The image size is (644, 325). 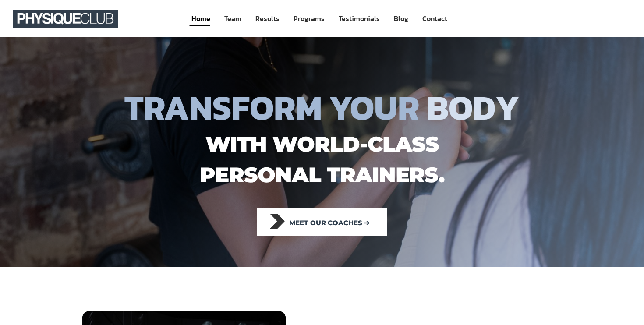 I want to click on a: Home, so click(x=201, y=18).